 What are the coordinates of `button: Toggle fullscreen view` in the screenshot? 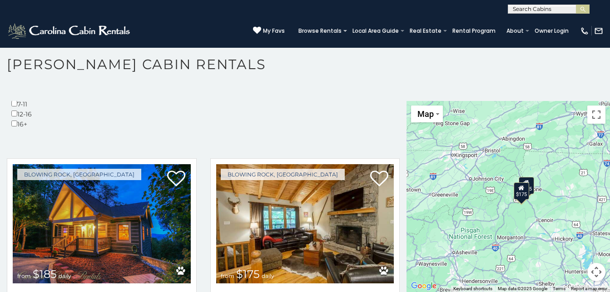 It's located at (597, 114).